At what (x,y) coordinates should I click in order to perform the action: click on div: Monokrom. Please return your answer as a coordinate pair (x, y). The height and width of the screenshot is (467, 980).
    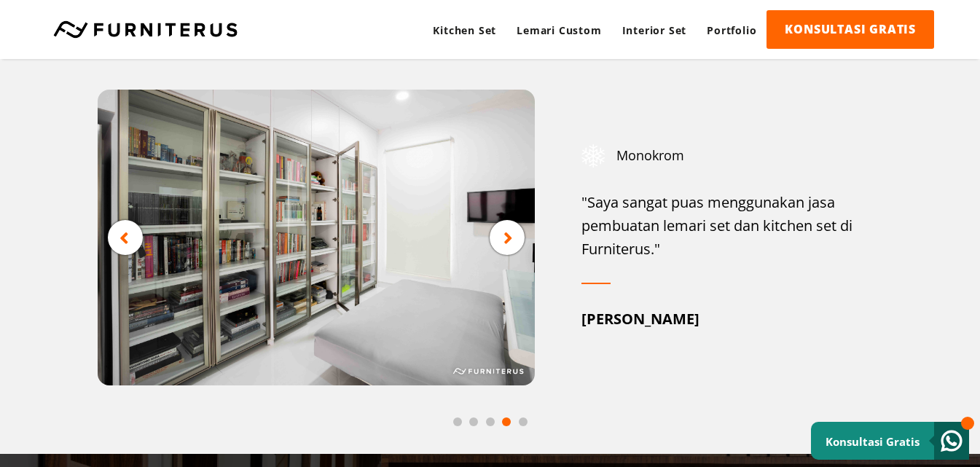
    Looking at the image, I should click on (731, 156).